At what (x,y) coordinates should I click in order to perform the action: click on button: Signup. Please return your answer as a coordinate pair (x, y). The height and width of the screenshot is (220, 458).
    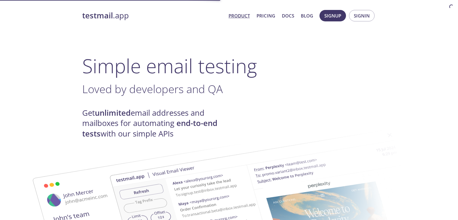
    Looking at the image, I should click on (333, 16).